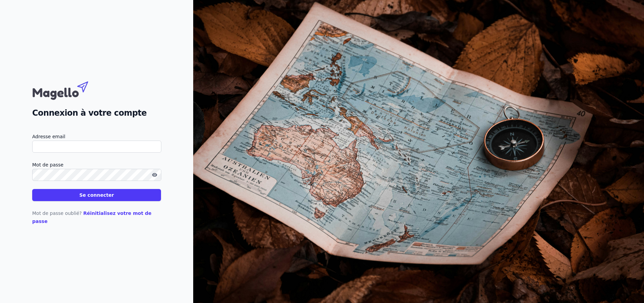 The image size is (644, 303). What do you see at coordinates (97, 195) in the screenshot?
I see `button: Se connecter` at bounding box center [97, 195].